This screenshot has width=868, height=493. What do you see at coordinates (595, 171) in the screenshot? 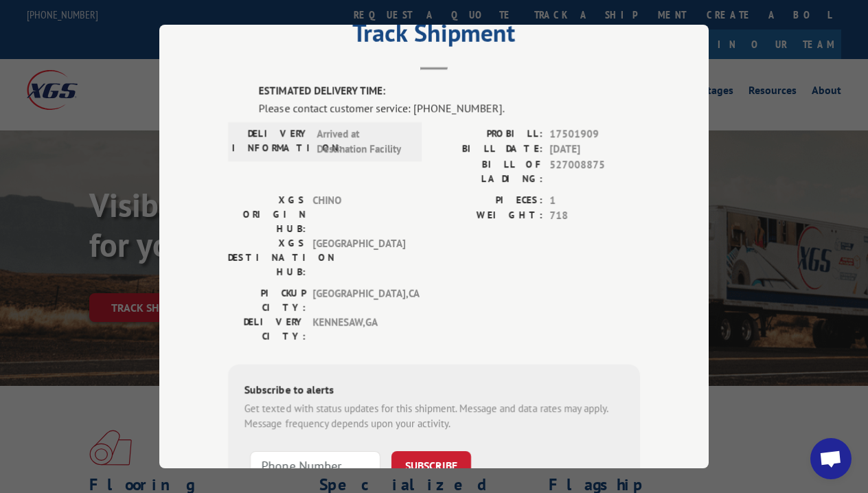
I see `span: 527008875` at bounding box center [595, 171].